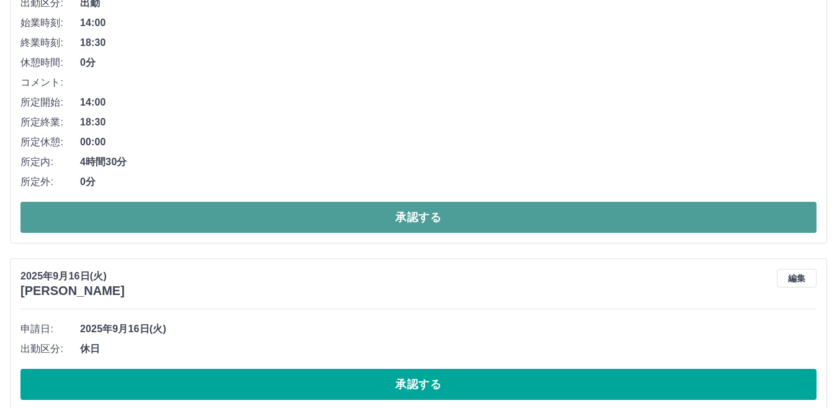 This screenshot has width=837, height=408. What do you see at coordinates (50, 83) in the screenshot?
I see `span: コメント:` at bounding box center [50, 83].